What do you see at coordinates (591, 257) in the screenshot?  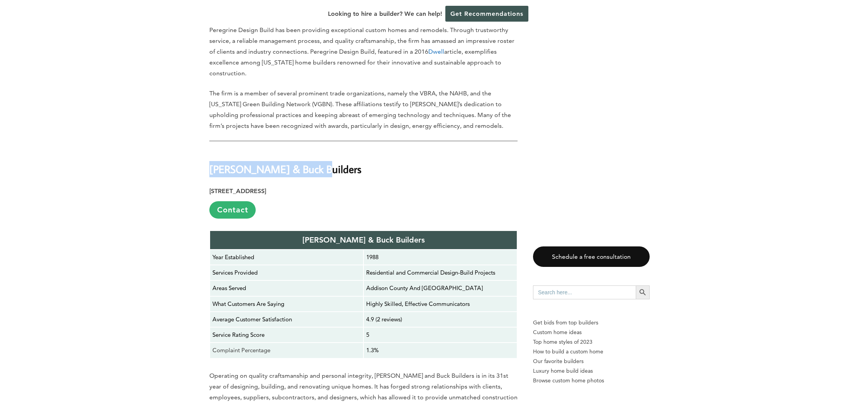 I see `a: Schedule a free consultation` at bounding box center [591, 257].